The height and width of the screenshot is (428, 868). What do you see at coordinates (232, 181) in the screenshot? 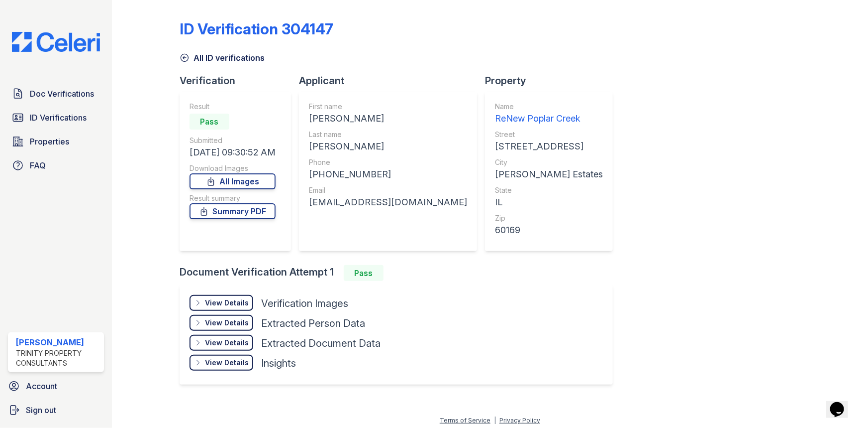
I see `a: All Images` at bounding box center [232, 181].